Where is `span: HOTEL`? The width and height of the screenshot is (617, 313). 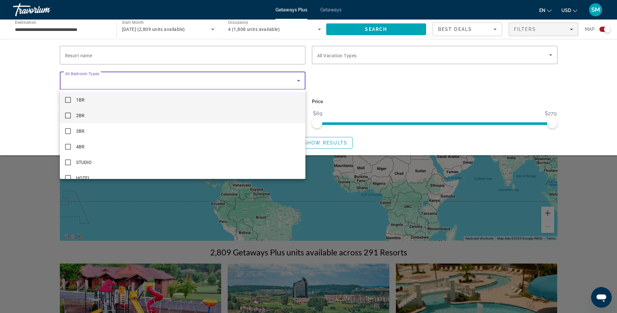 span: HOTEL is located at coordinates (83, 178).